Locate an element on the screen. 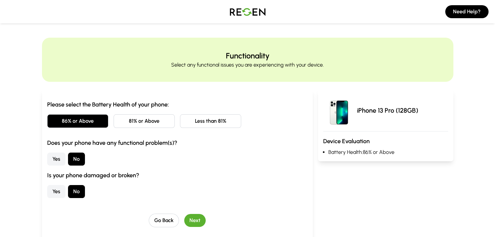  h3: Is your phone damaged or broken? is located at coordinates (177, 176).